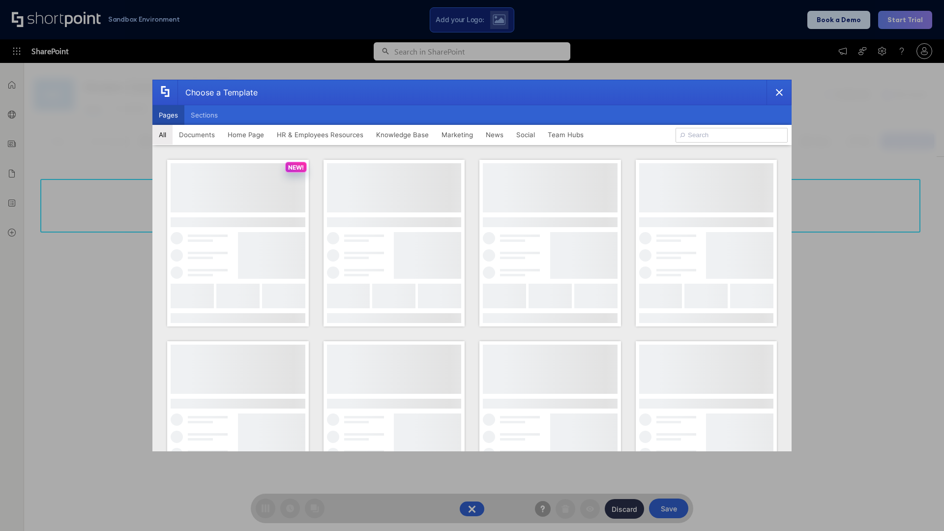  Describe the element at coordinates (162, 135) in the screenshot. I see `button: All` at that location.